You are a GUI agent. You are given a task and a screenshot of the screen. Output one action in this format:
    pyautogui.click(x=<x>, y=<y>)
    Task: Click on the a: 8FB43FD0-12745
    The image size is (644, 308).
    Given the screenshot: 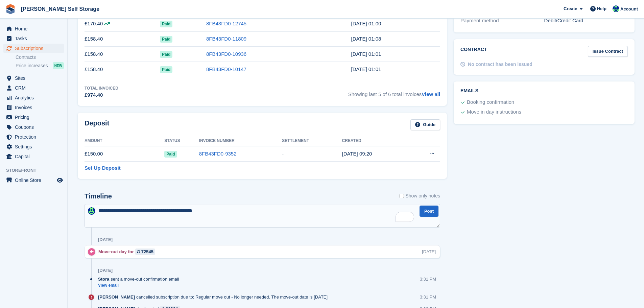 What is the action you would take?
    pyautogui.click(x=226, y=23)
    